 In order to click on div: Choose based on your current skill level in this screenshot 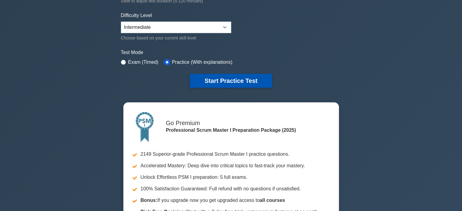, I will do `click(176, 38)`.